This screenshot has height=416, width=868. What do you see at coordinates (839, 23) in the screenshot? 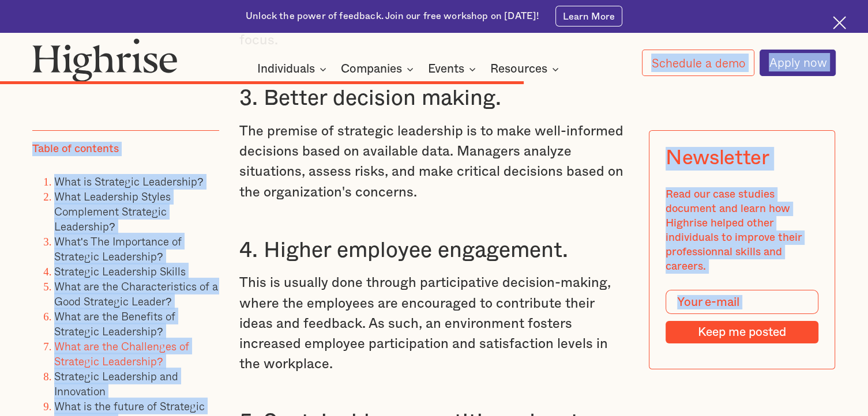
I see `img: Cross icon` at bounding box center [839, 23].